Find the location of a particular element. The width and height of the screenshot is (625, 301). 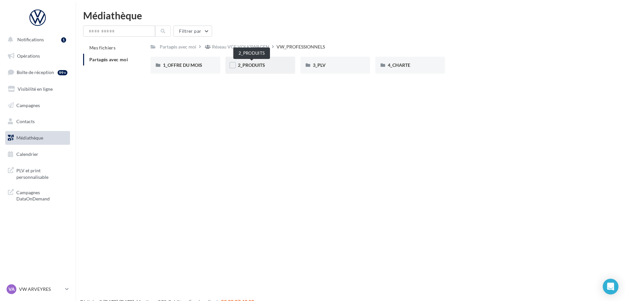

a: Boîte de réception99+ is located at coordinates (38, 72).